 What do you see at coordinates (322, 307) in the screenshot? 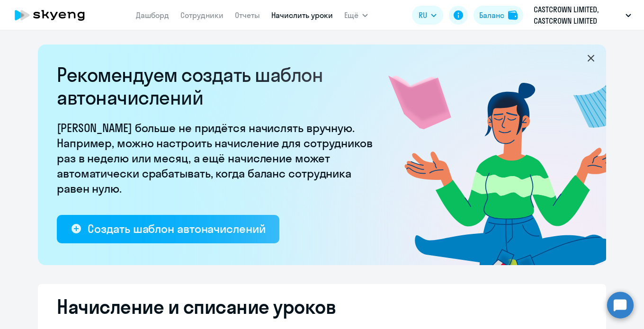
I see `h2: Начисление и списание уроков` at bounding box center [322, 307].